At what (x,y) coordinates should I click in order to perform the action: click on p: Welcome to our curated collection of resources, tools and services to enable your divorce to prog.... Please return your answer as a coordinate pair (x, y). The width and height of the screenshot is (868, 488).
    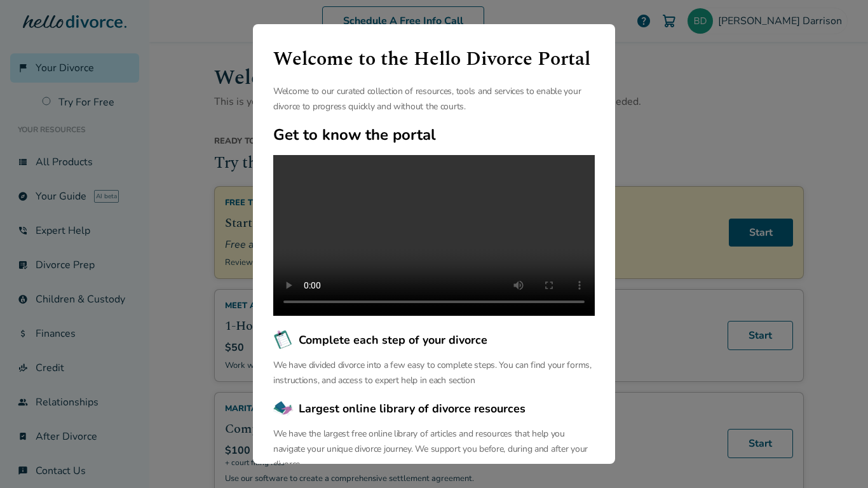
    Looking at the image, I should click on (434, 99).